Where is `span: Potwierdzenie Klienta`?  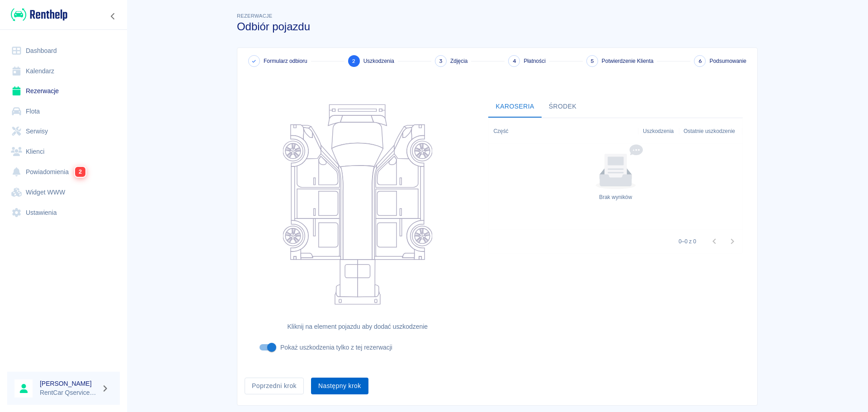
span: Potwierdzenie Klienta is located at coordinates (628, 61).